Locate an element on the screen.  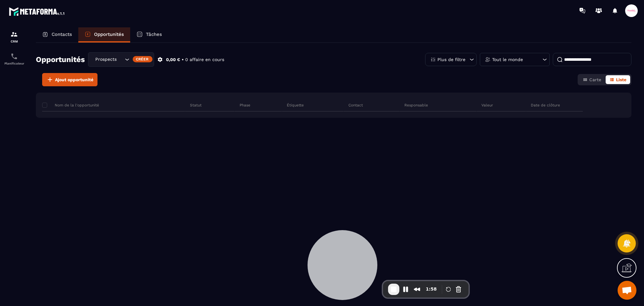
input: Search for option is located at coordinates (120, 60).